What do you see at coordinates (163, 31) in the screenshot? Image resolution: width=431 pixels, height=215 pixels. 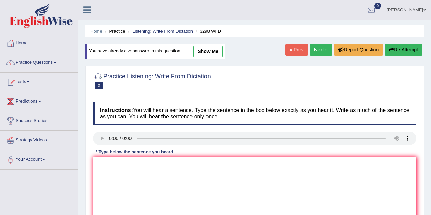 I see `a: Listening: Write From Dictation` at bounding box center [163, 31].